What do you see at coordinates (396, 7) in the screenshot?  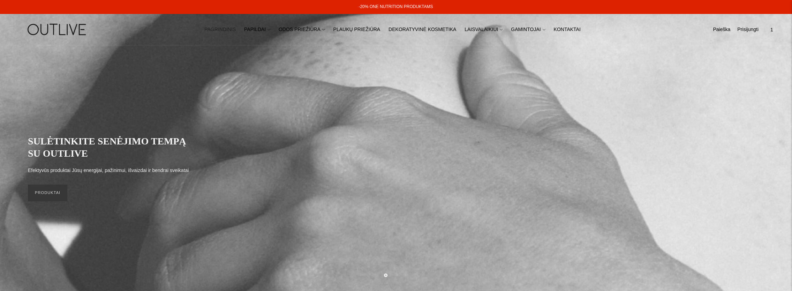 I see `a: -20% ONE NUTRITION PRODUKTAMS` at bounding box center [396, 7].